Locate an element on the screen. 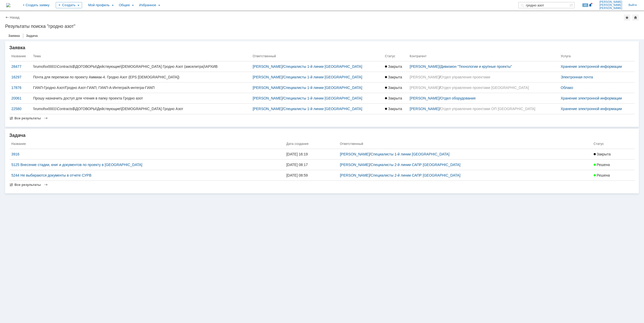 Image resolution: width=644 pixels, height=323 pixels. th: Тема is located at coordinates (140, 56).